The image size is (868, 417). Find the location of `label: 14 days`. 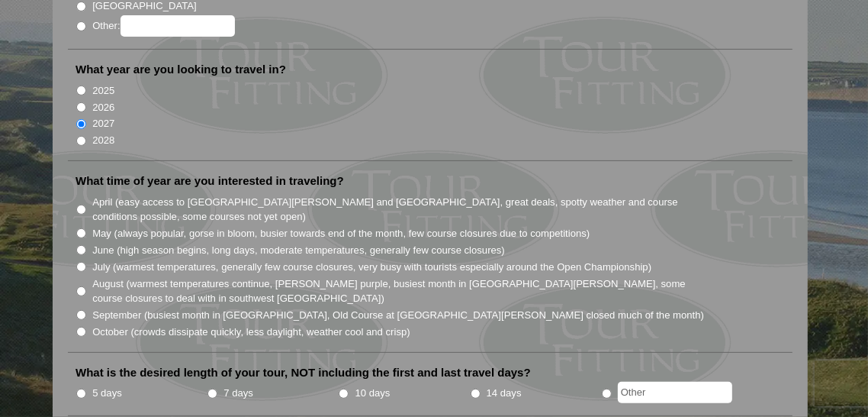

label: 14 days is located at coordinates (505, 393).